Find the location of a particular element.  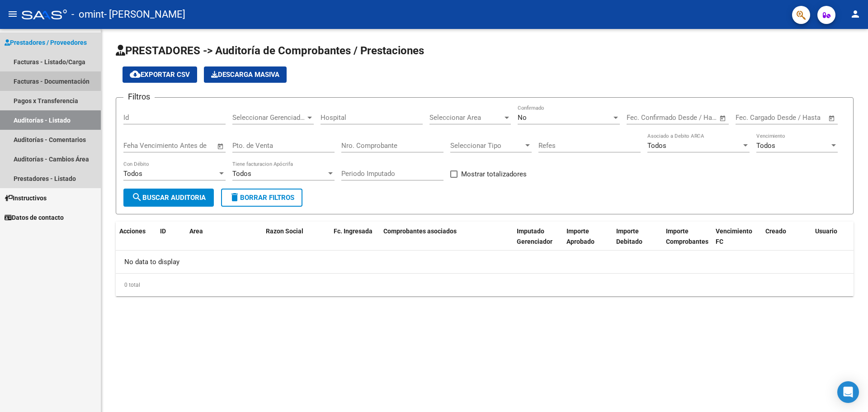

datatable-header-cell: Acciones is located at coordinates (136, 242).